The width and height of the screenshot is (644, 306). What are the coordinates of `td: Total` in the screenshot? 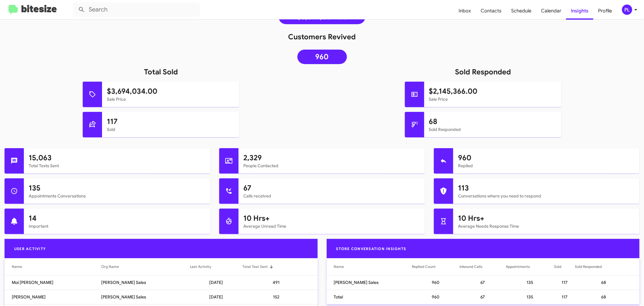 It's located at (369, 297).